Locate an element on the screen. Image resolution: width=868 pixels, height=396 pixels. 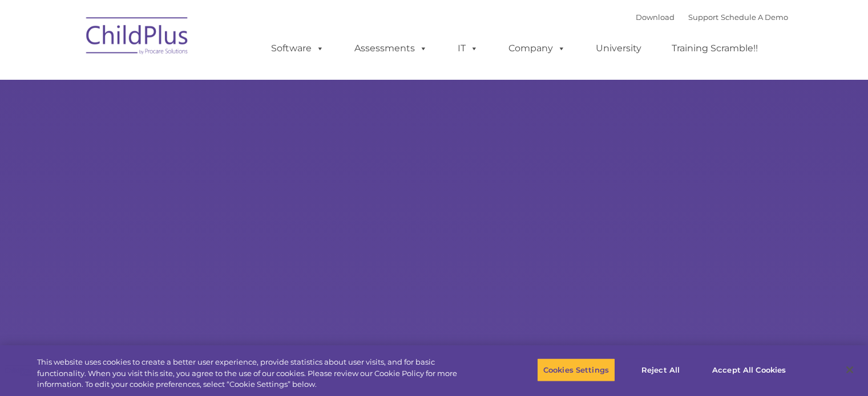
div: This website uses cookies to create a better user experience, provide statistics about user visit... is located at coordinates (258, 373).